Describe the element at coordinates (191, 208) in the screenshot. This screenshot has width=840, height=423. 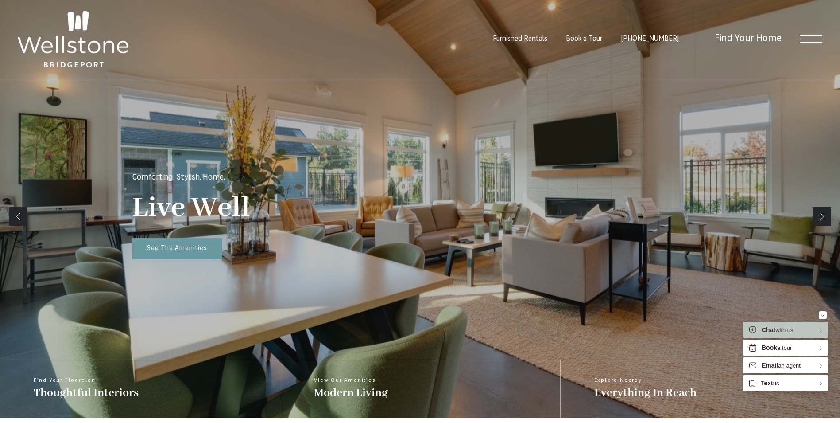
I see `p: Live Well` at that location.